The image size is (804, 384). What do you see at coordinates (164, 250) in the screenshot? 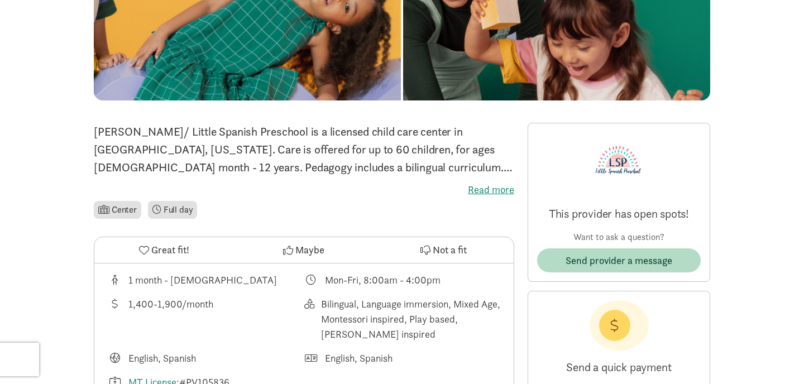
I see `button: Great fit!` at bounding box center [164, 250].